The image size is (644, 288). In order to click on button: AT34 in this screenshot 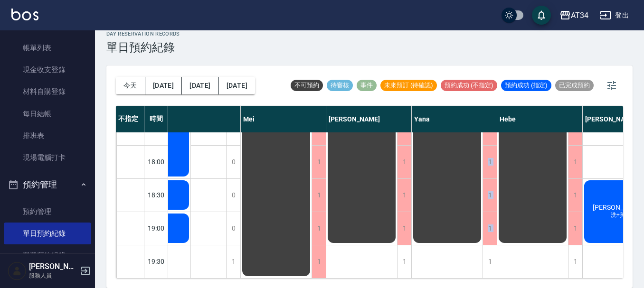, I will do `click(574, 15)`.